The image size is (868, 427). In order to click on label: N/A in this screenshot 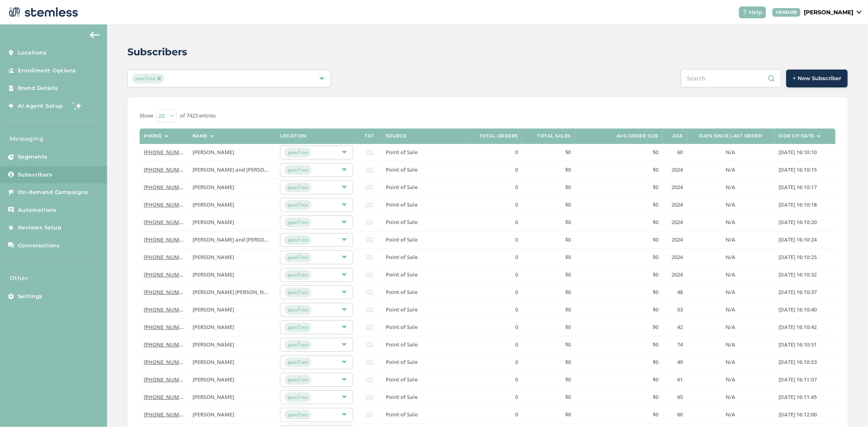, I will do `click(731, 222)`.